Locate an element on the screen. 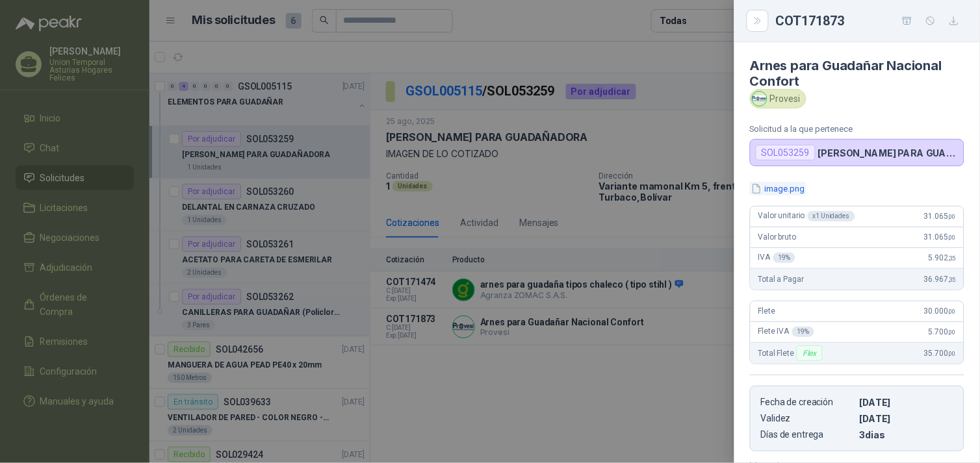  span: 35.700 is located at coordinates (940, 353).